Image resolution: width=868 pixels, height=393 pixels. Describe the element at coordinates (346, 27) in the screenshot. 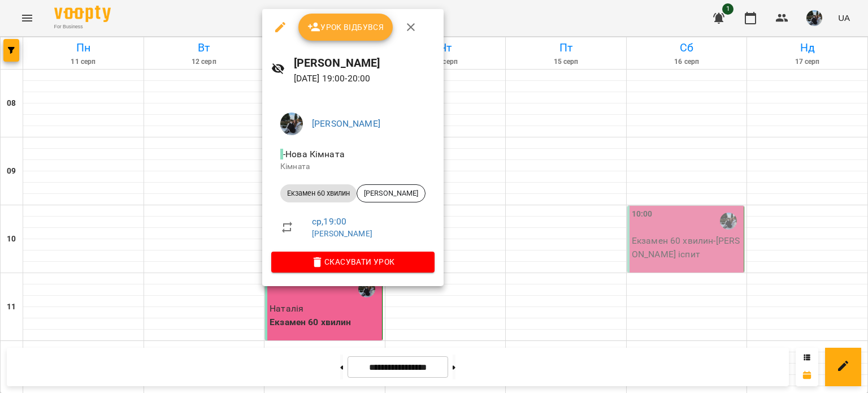

I see `span: Урок відбувся` at that location.